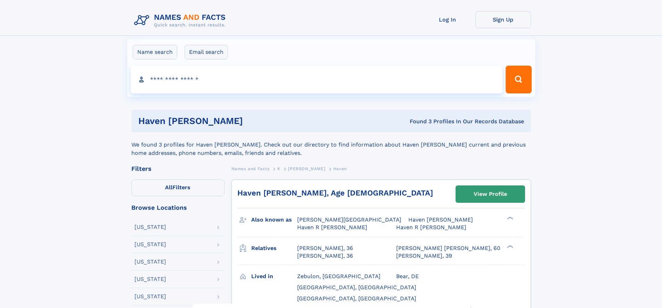  Describe the element at coordinates (519, 80) in the screenshot. I see `button: Search Button` at that location.